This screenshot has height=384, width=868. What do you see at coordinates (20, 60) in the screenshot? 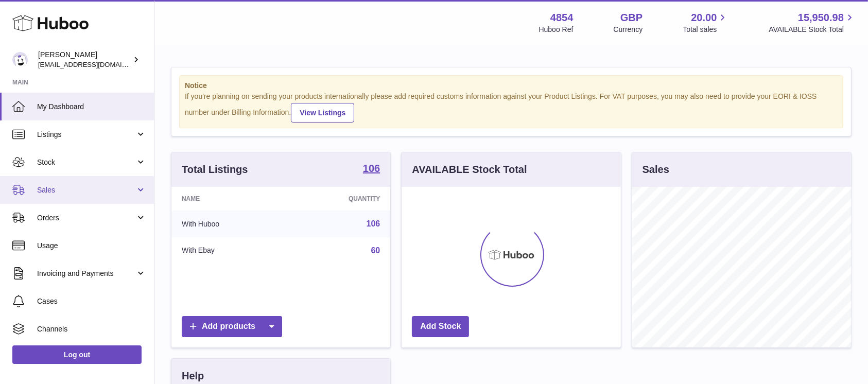
I see `img: jimleo21@yahoo.gr` at bounding box center [20, 60].